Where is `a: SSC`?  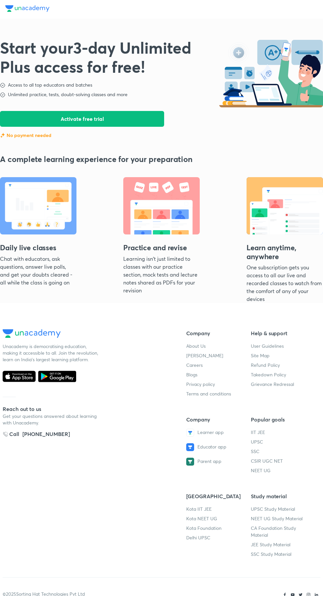 a: SSC is located at coordinates (255, 451).